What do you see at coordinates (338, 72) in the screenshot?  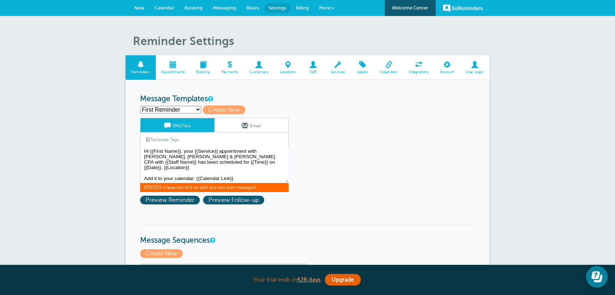 I see `span: Services` at bounding box center [338, 72].